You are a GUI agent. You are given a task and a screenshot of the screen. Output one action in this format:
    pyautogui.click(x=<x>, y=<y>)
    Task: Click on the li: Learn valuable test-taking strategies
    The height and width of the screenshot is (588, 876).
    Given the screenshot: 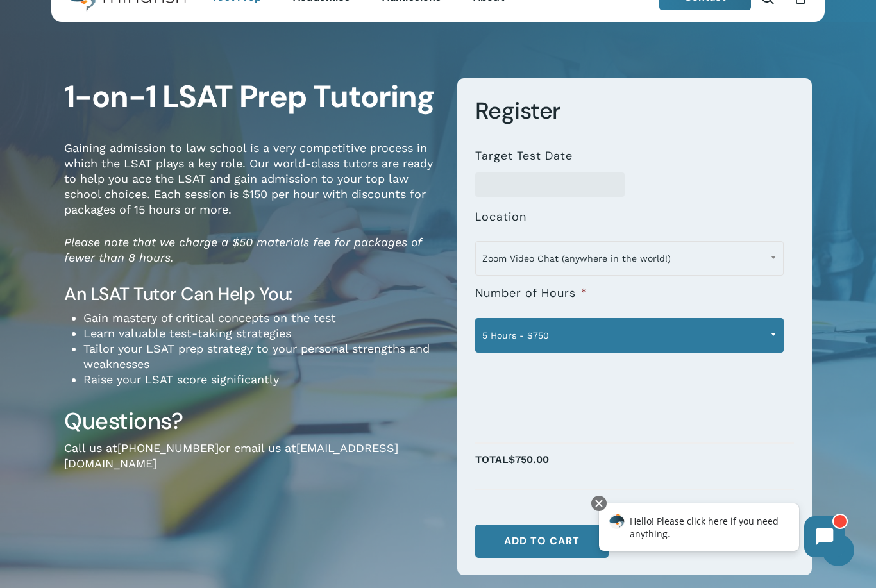 What is the action you would take?
    pyautogui.click(x=260, y=333)
    